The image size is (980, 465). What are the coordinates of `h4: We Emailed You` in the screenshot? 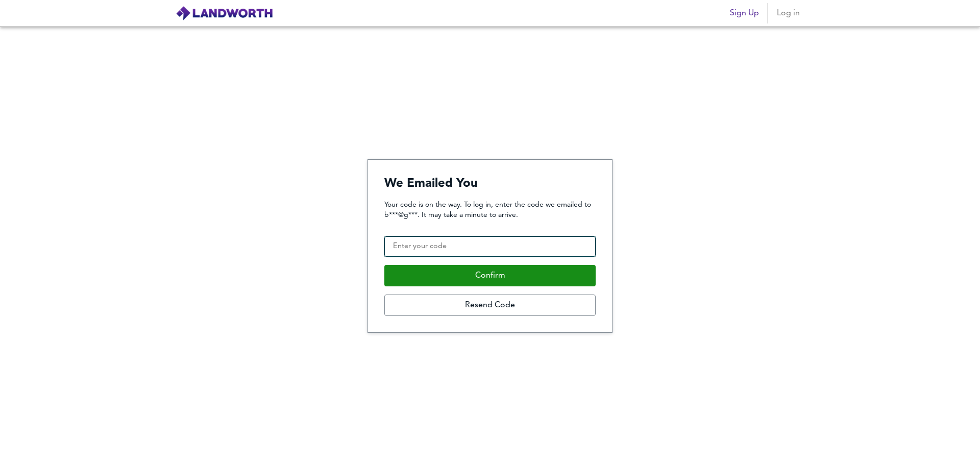 It's located at (490, 184).